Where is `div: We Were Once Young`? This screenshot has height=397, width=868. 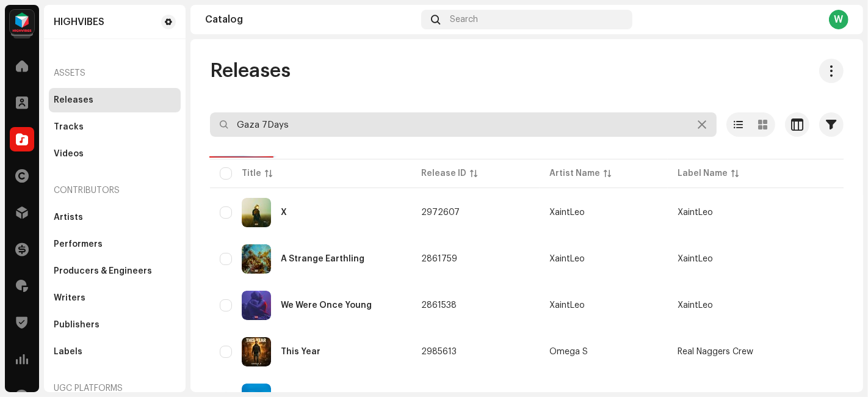 div: We Were Once Young is located at coordinates (326, 305).